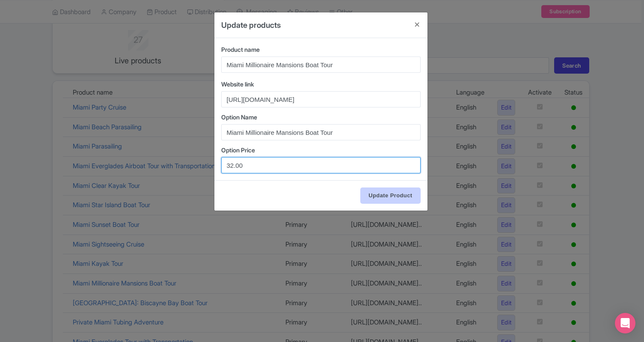 This screenshot has width=644, height=342. I want to click on span: Product name, so click(241, 49).